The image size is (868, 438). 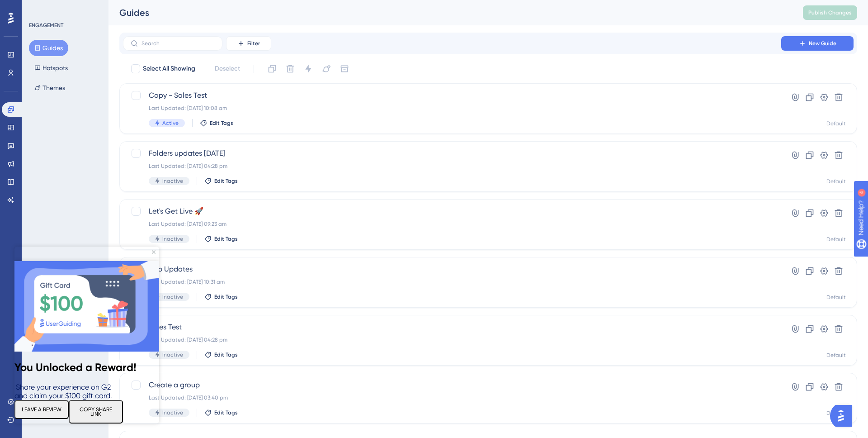 I want to click on span: Publish Changes, so click(x=831, y=12).